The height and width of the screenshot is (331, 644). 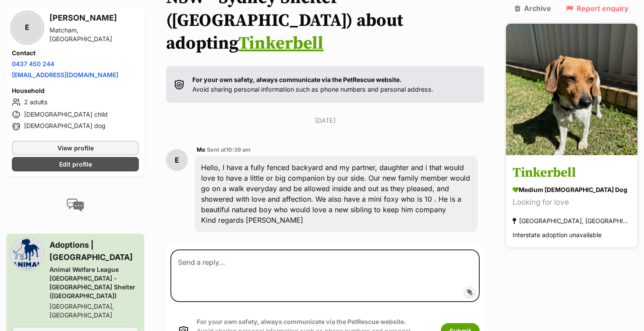 I want to click on span: Sent at, so click(x=229, y=150).